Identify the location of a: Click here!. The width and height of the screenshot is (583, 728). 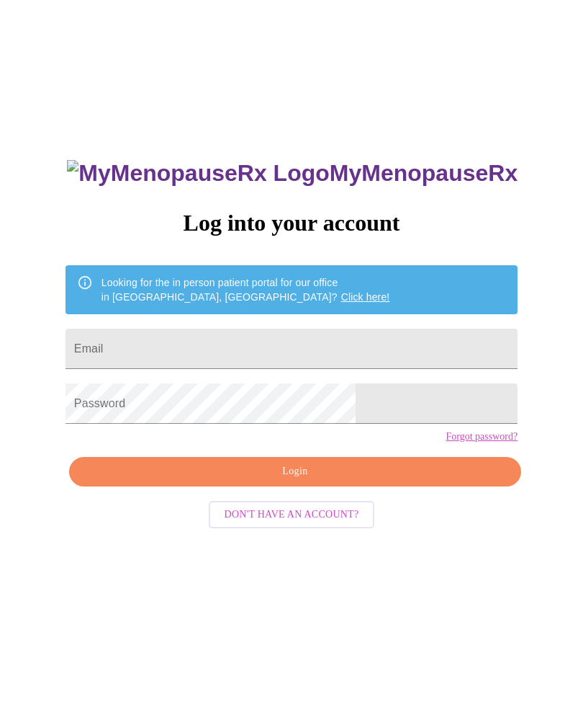
(366, 297).